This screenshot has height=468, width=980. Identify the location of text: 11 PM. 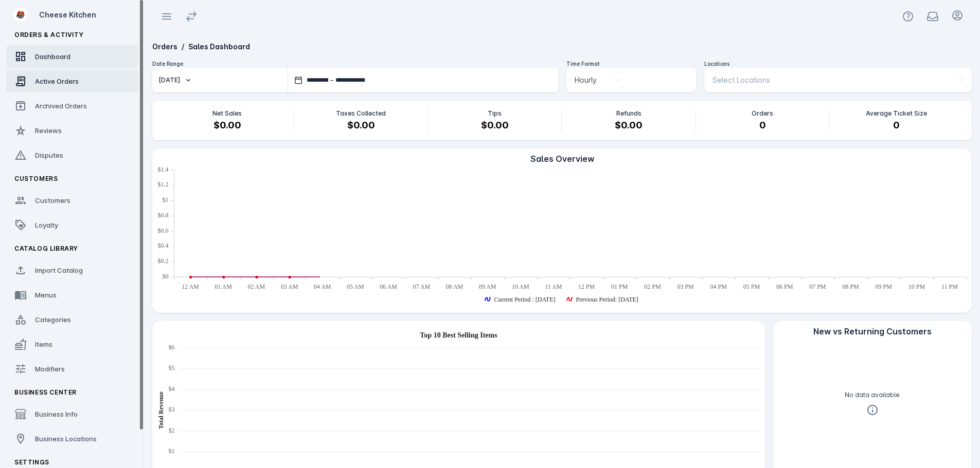
(949, 287).